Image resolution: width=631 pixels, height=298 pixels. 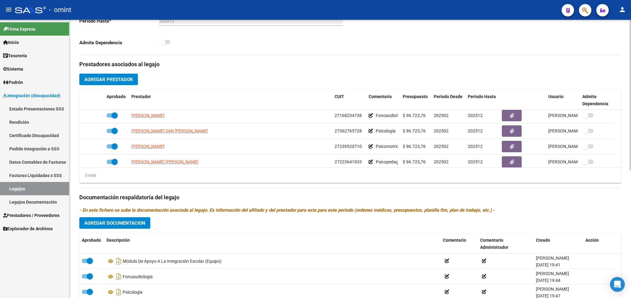 What do you see at coordinates (118, 240) in the screenshot?
I see `span: Descripción` at bounding box center [118, 240].